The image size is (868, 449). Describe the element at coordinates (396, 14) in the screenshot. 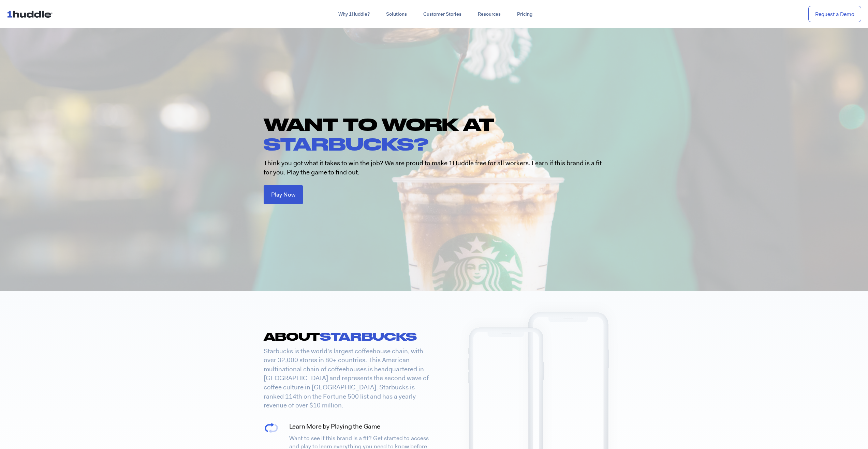

I see `a: Solutions` at that location.